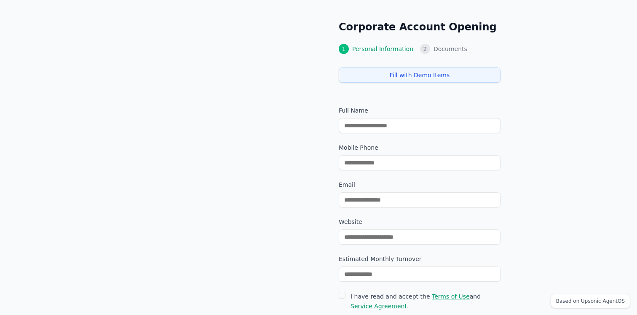  Describe the element at coordinates (419, 27) in the screenshot. I see `h2: Corporate Account Opening` at that location.